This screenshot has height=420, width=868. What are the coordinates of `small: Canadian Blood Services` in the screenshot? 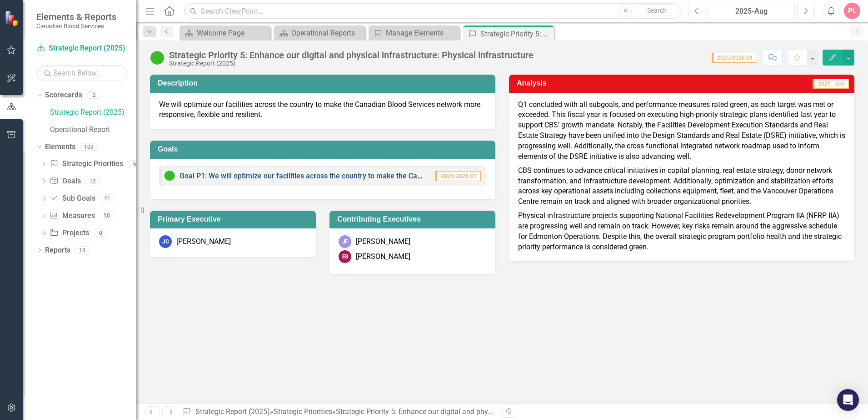 It's located at (76, 26).